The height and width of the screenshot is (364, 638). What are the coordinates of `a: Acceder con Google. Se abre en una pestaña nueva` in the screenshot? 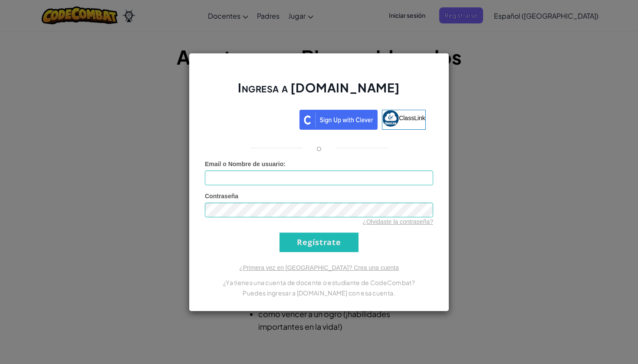 It's located at (254, 120).